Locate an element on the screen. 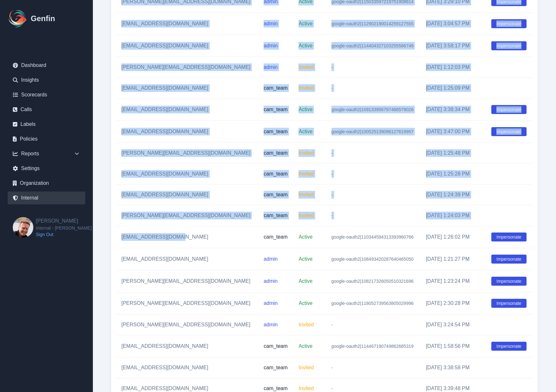 Image resolution: width=556 pixels, height=392 pixels. a: Policies is located at coordinates (47, 139).